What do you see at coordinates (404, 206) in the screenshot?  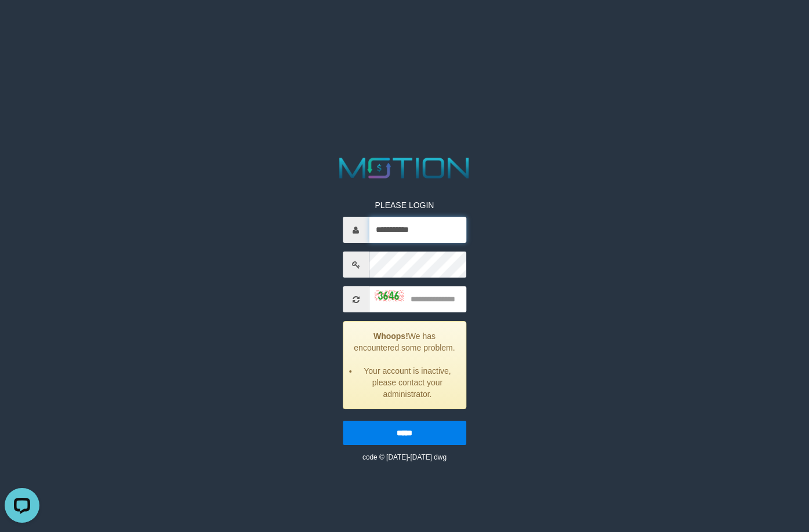 I see `p: PLEASE LOGIN` at bounding box center [404, 206].